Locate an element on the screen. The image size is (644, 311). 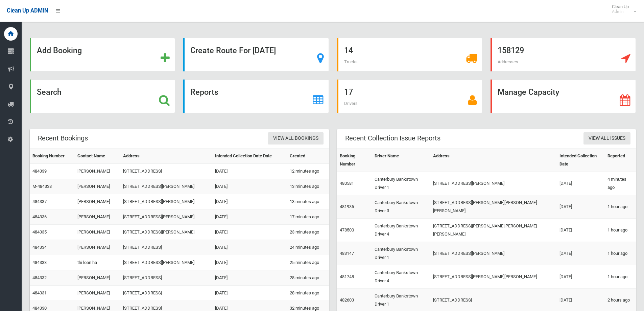
td: 12 minutes ago is located at coordinates (308, 171).